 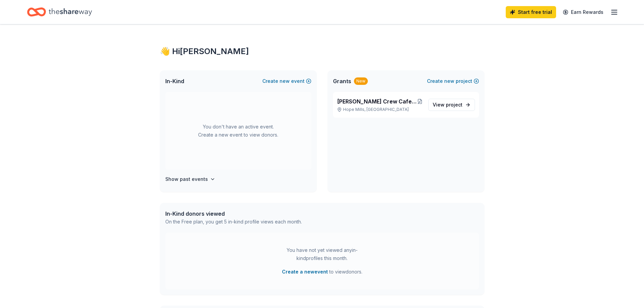 What do you see at coordinates (448, 105) in the screenshot?
I see `span: View` at bounding box center [448, 105].